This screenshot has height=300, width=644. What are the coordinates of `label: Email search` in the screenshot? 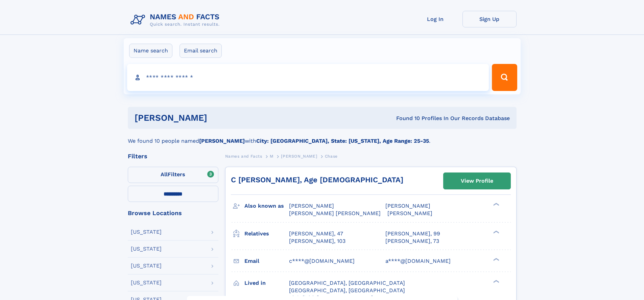 It's located at (200, 51).